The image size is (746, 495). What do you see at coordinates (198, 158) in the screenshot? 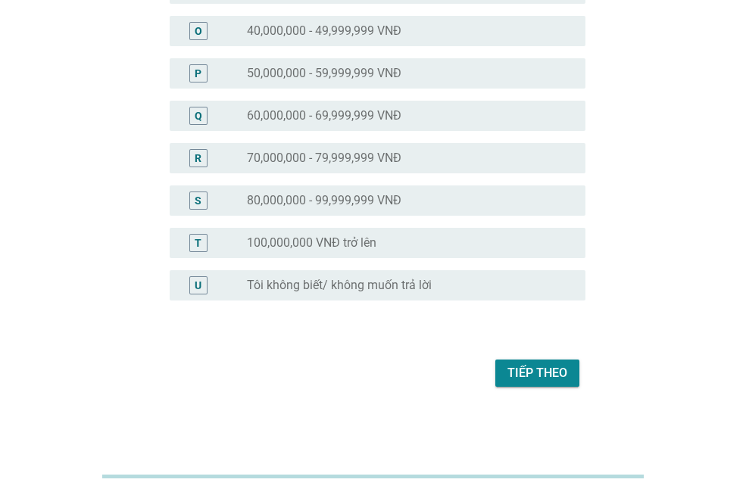
I see `div: R` at bounding box center [198, 158].